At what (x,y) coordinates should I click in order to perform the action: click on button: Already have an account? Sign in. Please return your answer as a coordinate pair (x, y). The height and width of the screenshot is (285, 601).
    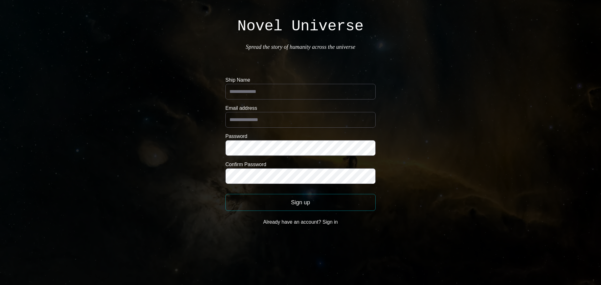
    Looking at the image, I should click on (301, 222).